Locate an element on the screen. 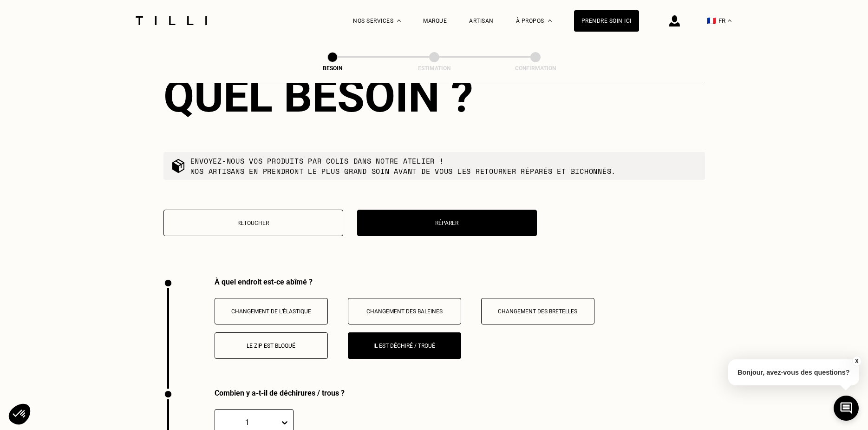  div: Marque is located at coordinates (435, 21).